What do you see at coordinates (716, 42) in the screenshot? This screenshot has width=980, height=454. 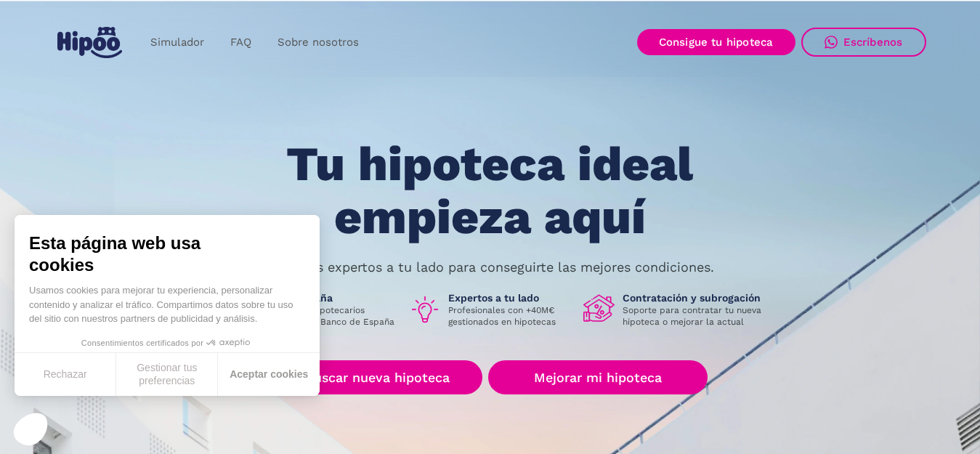 I see `a: Consigue tu hipoteca` at bounding box center [716, 42].